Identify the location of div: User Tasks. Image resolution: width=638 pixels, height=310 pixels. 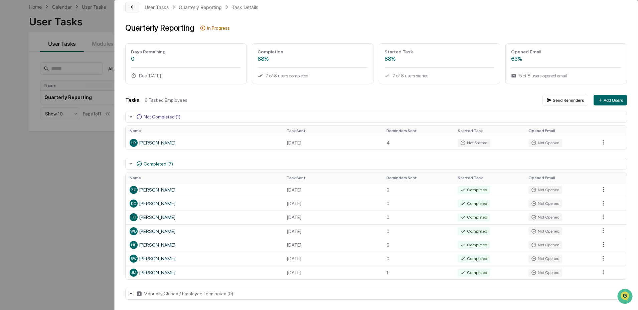
(157, 7).